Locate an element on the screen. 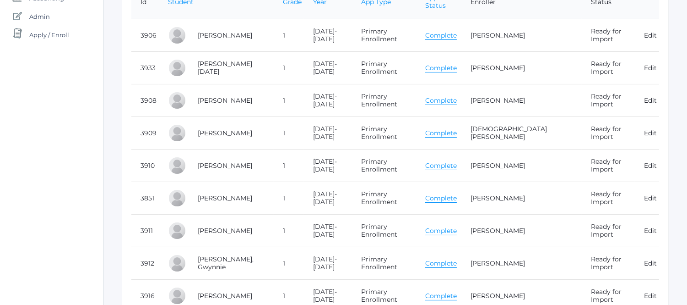  span: Admin is located at coordinates (39, 16).